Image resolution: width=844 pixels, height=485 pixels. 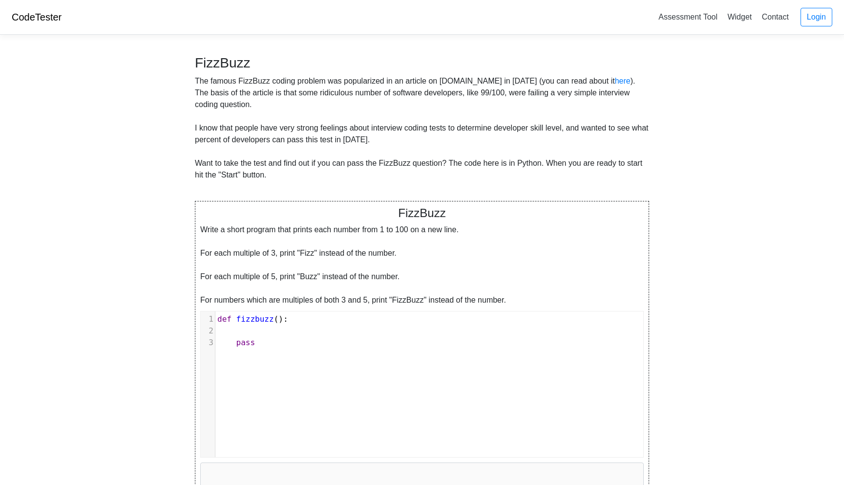 I want to click on span: def, so click(x=224, y=319).